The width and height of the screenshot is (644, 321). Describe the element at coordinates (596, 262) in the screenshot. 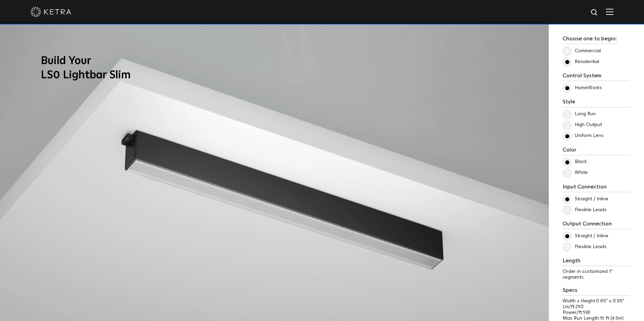

I see `h3: Length` at that location.